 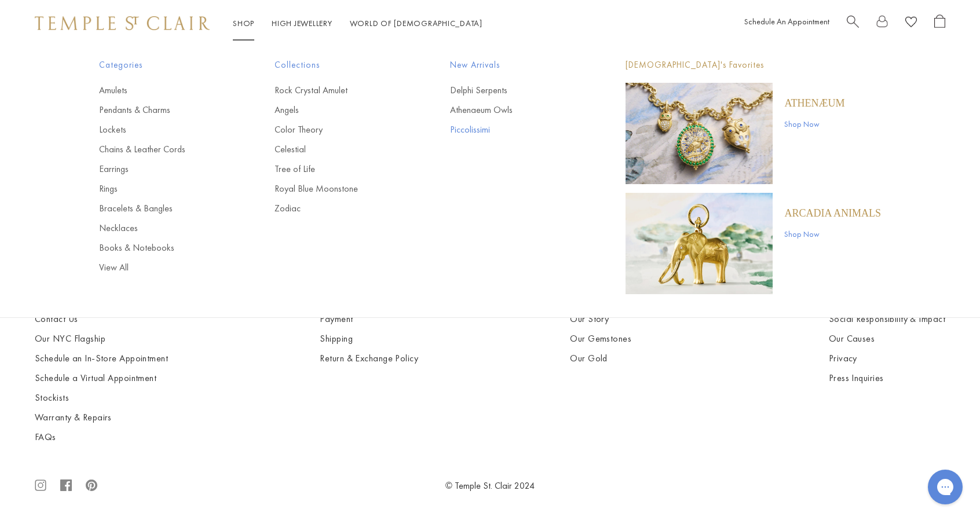 What do you see at coordinates (887, 319) in the screenshot?
I see `a: Social Responsibility & Impact` at bounding box center [887, 319].